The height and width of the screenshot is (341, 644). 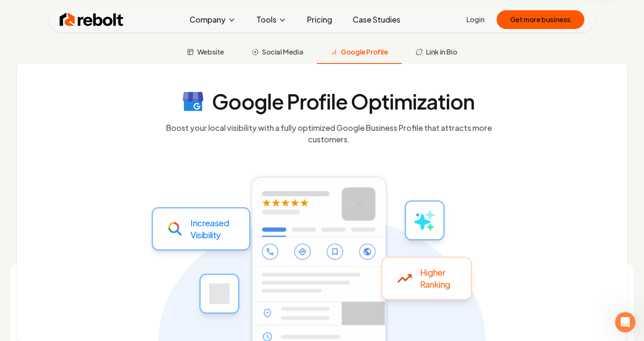 I want to click on button: Company, so click(x=212, y=20).